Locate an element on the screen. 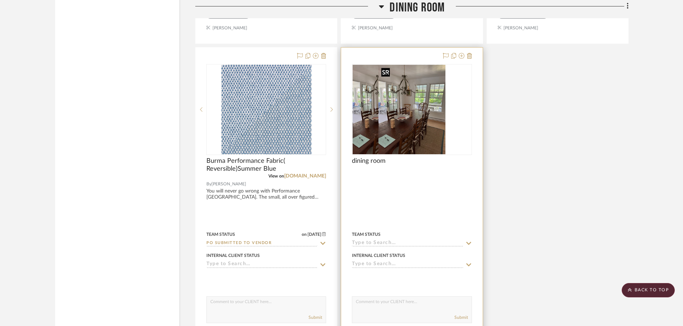 The width and height of the screenshot is (683, 326). scroll-to-top-button: BACK TO TOP is located at coordinates (648, 291).